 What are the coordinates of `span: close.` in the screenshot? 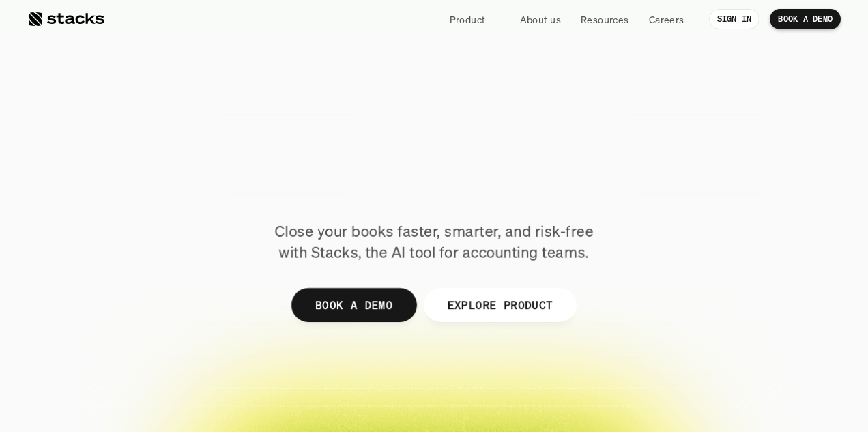 It's located at (618, 120).